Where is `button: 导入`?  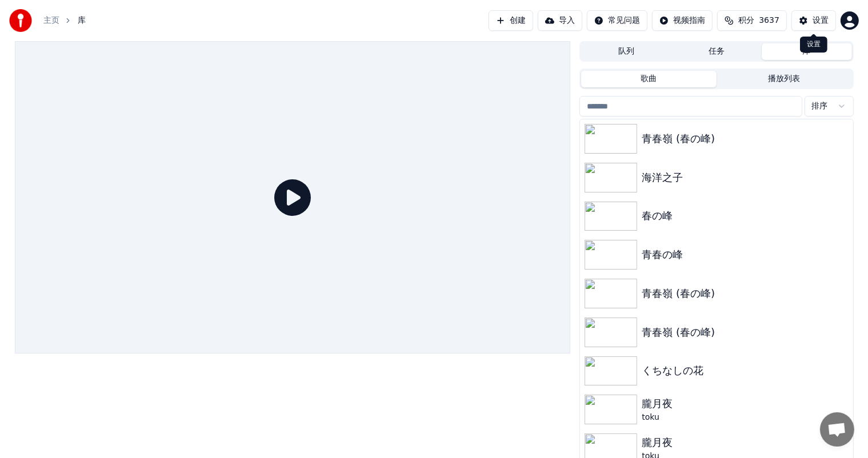
button: 导入 is located at coordinates (560, 20).